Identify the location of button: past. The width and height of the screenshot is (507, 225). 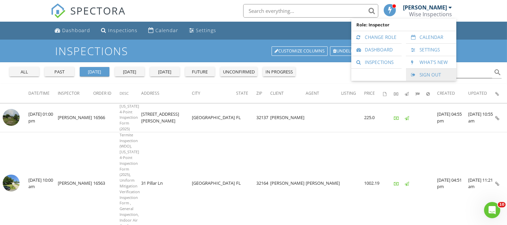
(59, 72).